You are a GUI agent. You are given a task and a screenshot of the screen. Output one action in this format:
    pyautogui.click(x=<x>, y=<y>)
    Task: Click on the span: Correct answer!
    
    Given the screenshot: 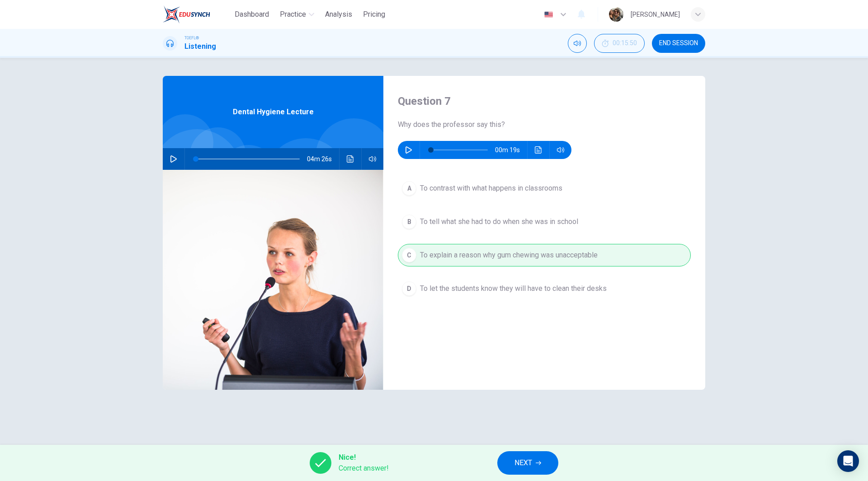 What is the action you would take?
    pyautogui.click(x=364, y=469)
    